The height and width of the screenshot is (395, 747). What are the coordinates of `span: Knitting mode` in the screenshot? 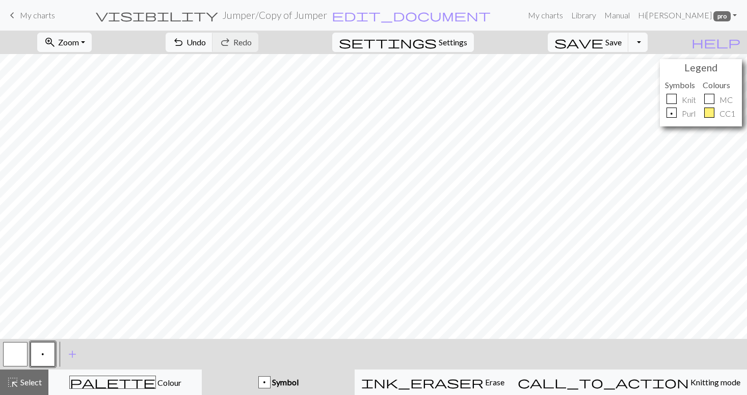 It's located at (715, 382).